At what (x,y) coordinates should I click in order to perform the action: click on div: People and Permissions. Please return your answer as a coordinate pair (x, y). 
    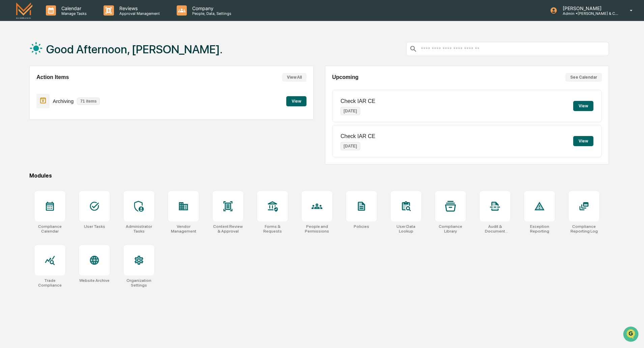
    Looking at the image, I should click on (317, 229).